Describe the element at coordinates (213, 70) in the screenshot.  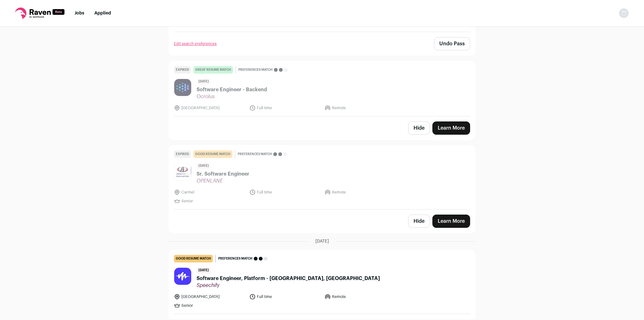
I see `div: great resume match` at that location.